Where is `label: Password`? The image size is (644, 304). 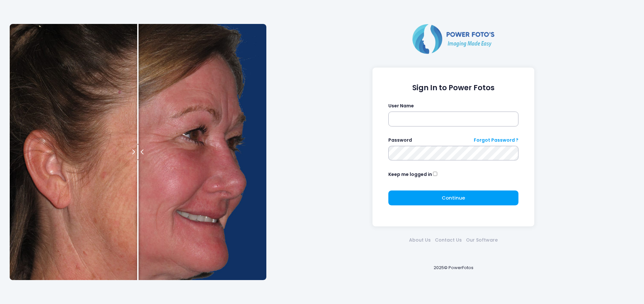 label: Password is located at coordinates (400, 140).